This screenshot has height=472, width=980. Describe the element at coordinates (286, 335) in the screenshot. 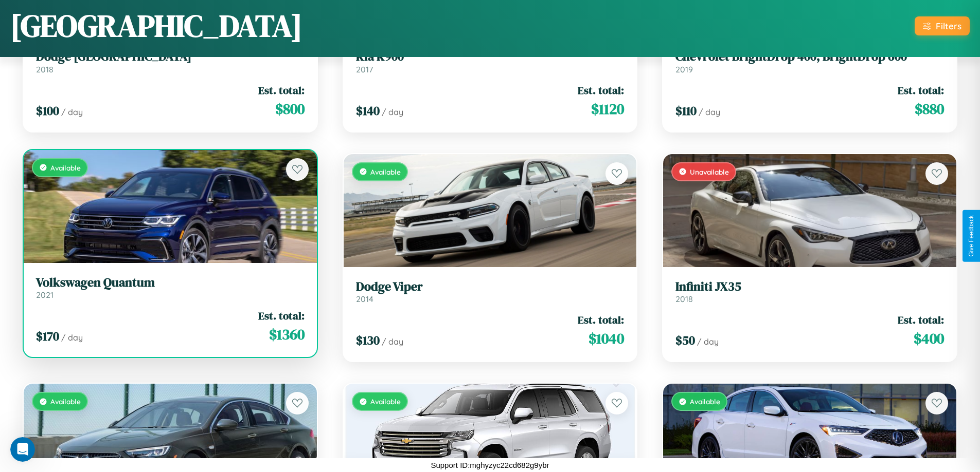

I see `span: $ 1360` at that location.